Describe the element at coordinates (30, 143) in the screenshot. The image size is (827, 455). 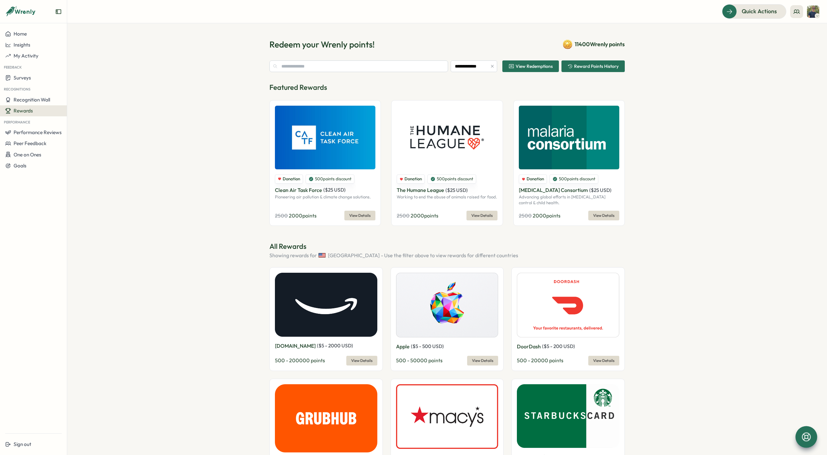
I see `span: Peer Feedback` at that location.